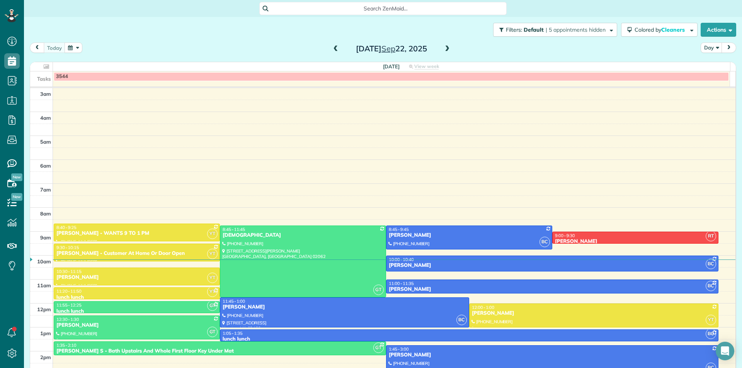  I want to click on button: Day, so click(712, 48).